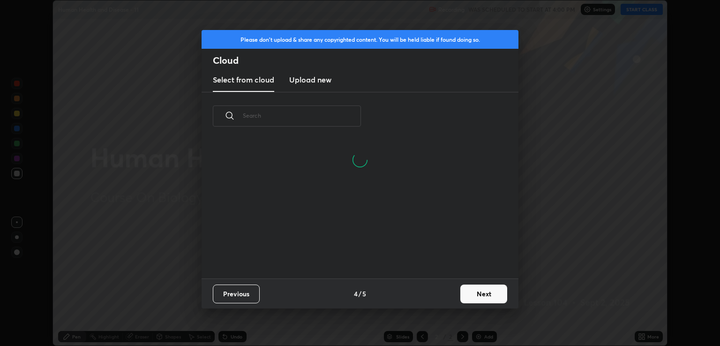 This screenshot has height=346, width=720. What do you see at coordinates (364, 293) in the screenshot?
I see `h4: 5` at bounding box center [364, 293].